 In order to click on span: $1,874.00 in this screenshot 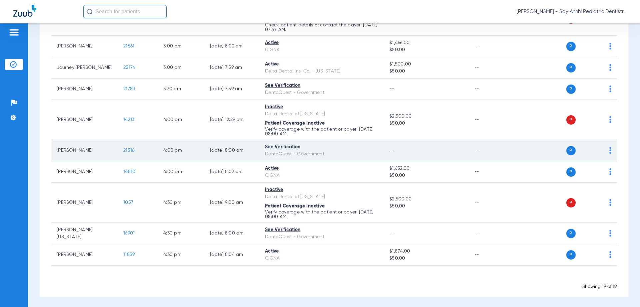, I will do `click(427, 251)`.